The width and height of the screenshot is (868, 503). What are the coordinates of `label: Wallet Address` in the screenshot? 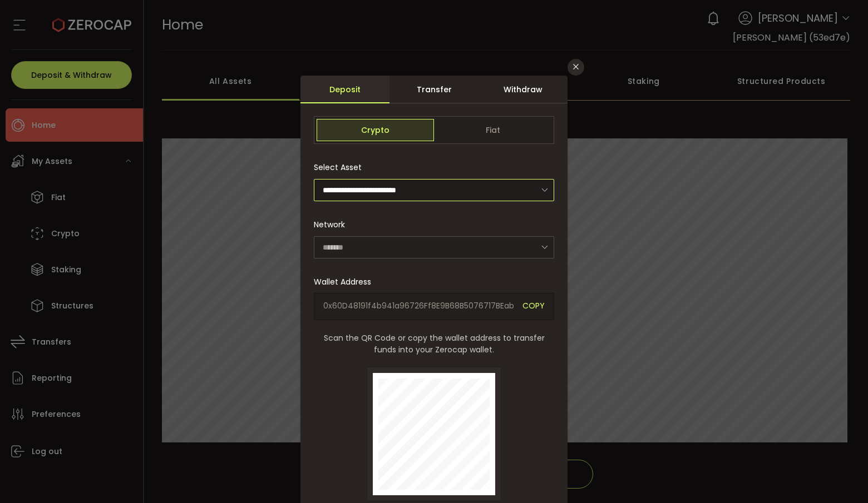 It's located at (346, 282).